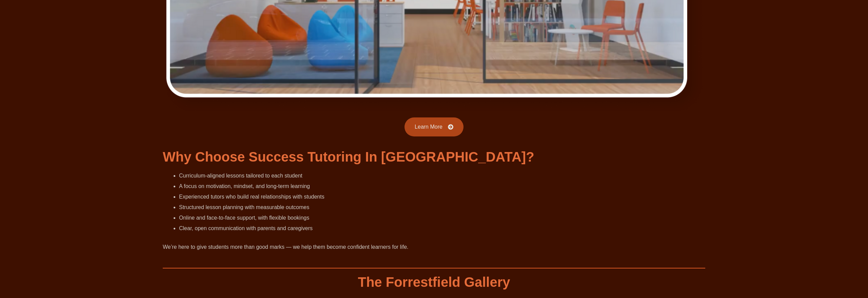 Image resolution: width=868 pixels, height=298 pixels. I want to click on span: Clear, open communication with parents and caregivers, so click(246, 228).